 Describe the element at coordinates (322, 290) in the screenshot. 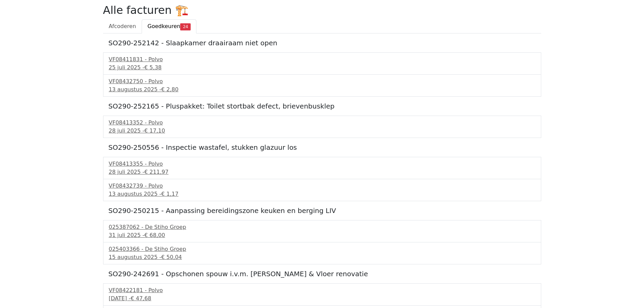

I see `div: VF08422181 - Polvo` at that location.